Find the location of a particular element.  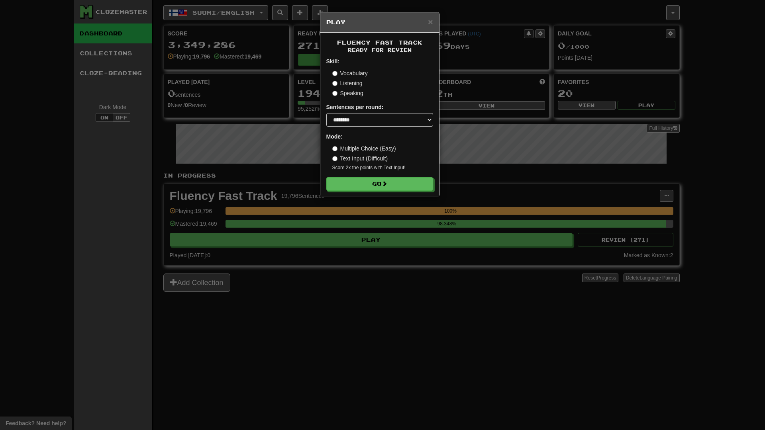

h5: Play is located at coordinates (380, 22).